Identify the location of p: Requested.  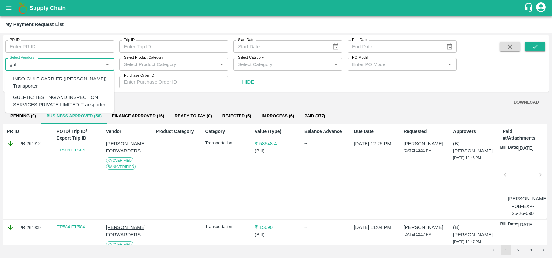
(425, 131).